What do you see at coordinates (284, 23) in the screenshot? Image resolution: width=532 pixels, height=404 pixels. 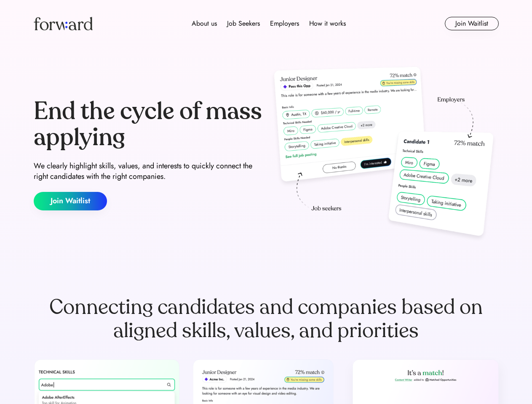 I see `div: Employers` at bounding box center [284, 23].